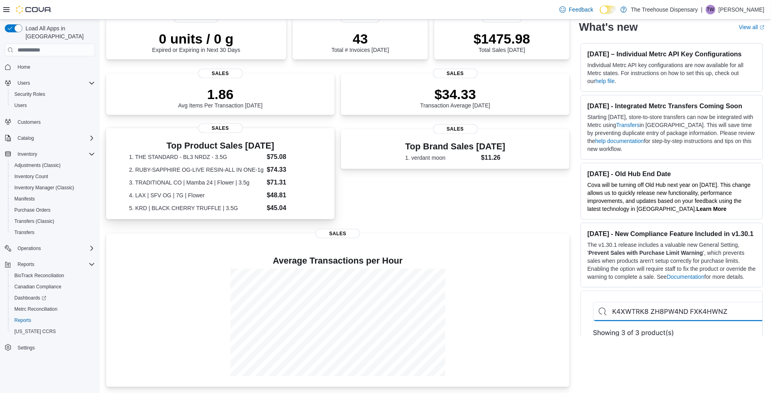  Describe the element at coordinates (672, 261) in the screenshot. I see `p: The v1.30.1 release includes a valuable new General Setting, ' ', which prevents sales when produ...` at that location.